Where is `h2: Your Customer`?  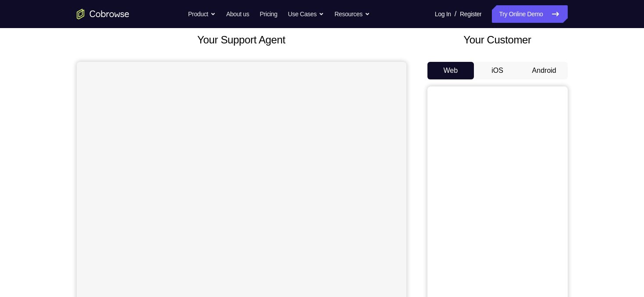 h2: Your Customer is located at coordinates (498, 40).